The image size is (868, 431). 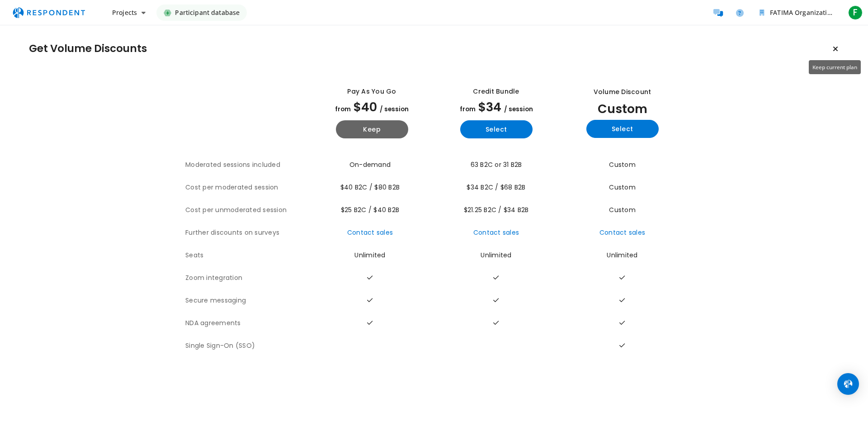 I want to click on span: $34 B2C / $68 B2B, so click(x=496, y=187).